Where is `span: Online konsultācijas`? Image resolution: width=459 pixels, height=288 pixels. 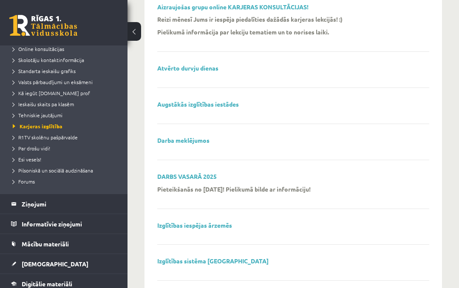
span: Online konsultācijas is located at coordinates (38, 49).